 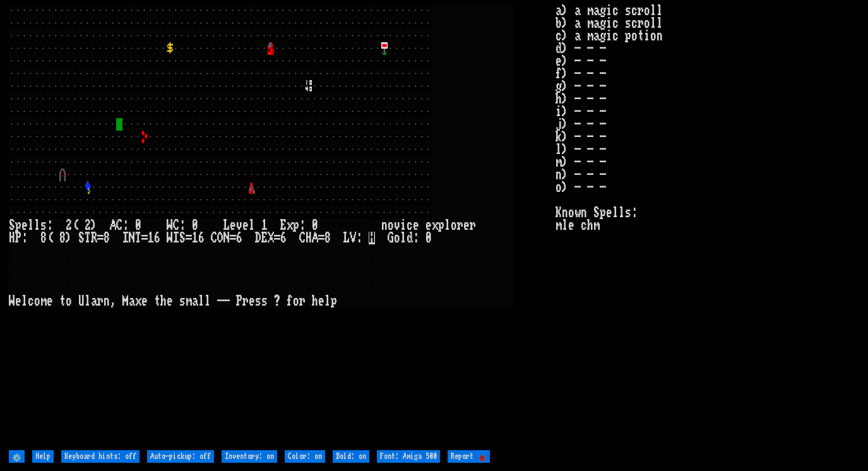 I want to click on div: I, so click(x=125, y=238).